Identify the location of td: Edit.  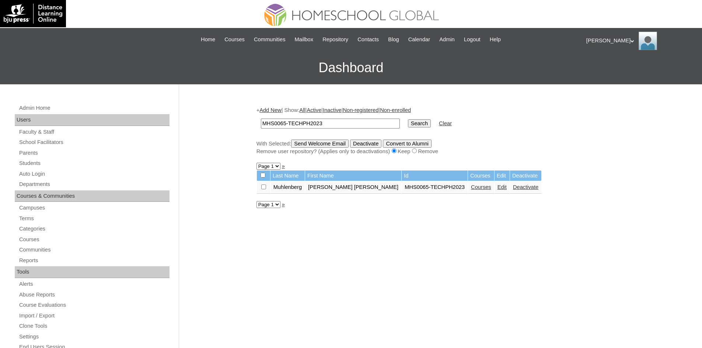
(502, 176).